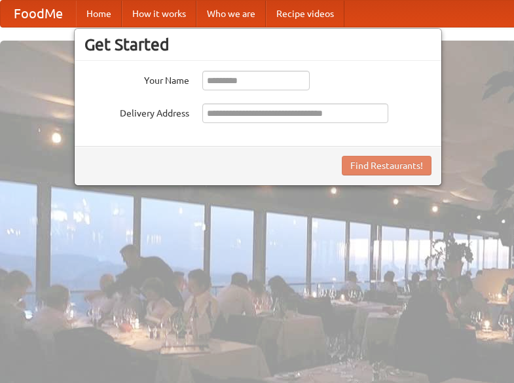 The image size is (514, 383). Describe the element at coordinates (305, 14) in the screenshot. I see `a: Recipe videos` at that location.